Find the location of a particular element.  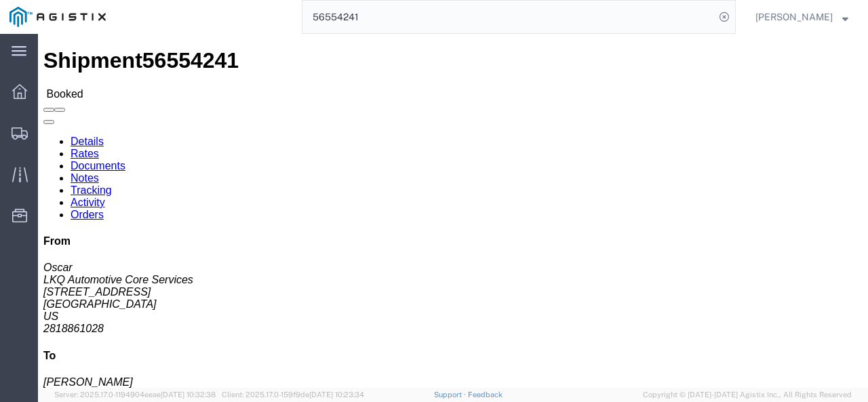

span: Server: 2025.17.0-1194904eeae is located at coordinates (135, 394).